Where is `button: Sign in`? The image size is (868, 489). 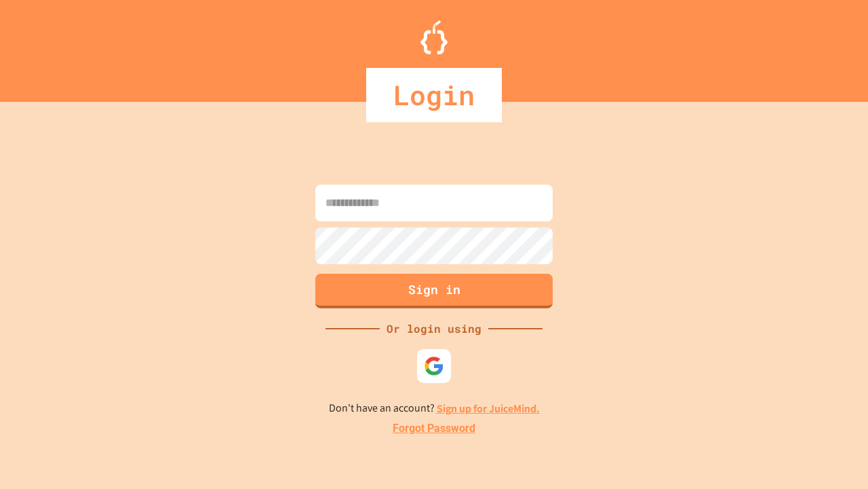 button: Sign in is located at coordinates (434, 291).